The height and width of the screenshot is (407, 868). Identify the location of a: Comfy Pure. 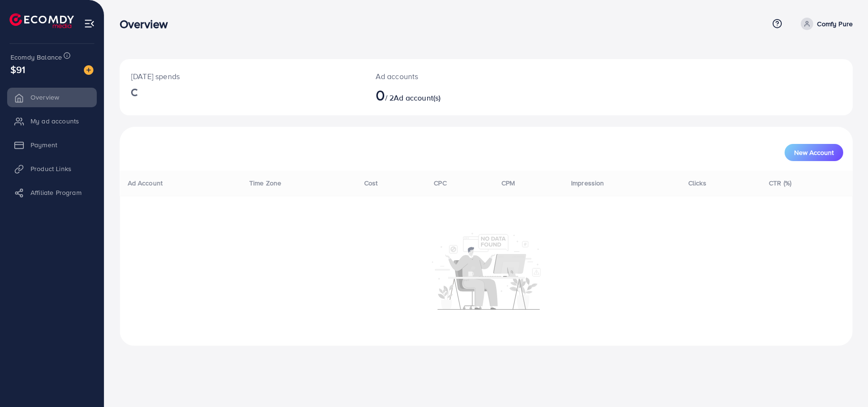
(825, 23).